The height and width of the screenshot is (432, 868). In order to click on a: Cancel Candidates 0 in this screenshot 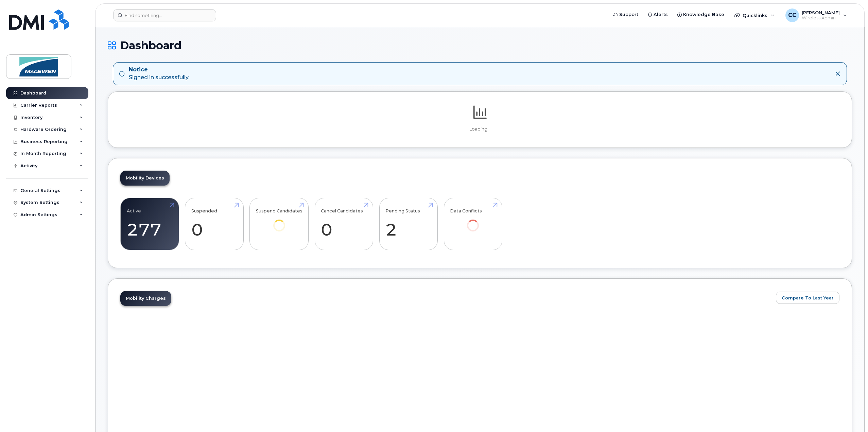, I will do `click(344, 224)`.